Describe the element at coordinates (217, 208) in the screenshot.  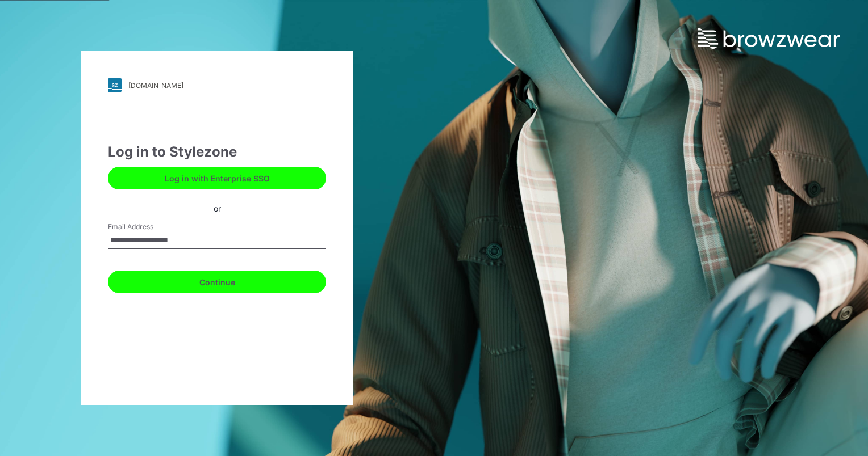
I see `div: or` at that location.